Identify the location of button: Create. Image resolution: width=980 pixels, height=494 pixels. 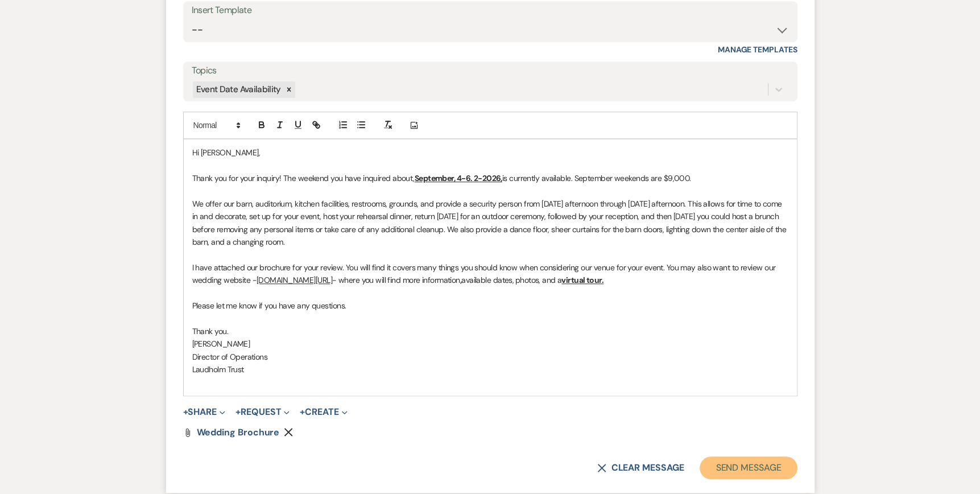
(323, 412).